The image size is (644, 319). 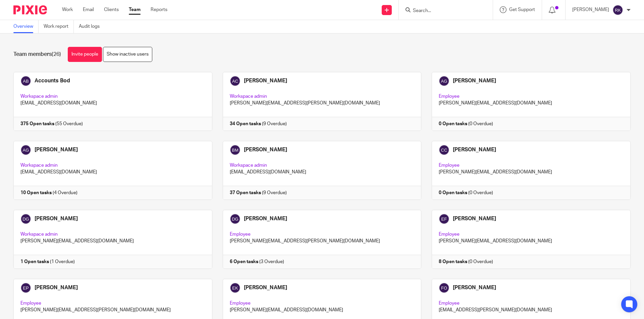 What do you see at coordinates (111, 10) in the screenshot?
I see `a: Clients` at bounding box center [111, 10].